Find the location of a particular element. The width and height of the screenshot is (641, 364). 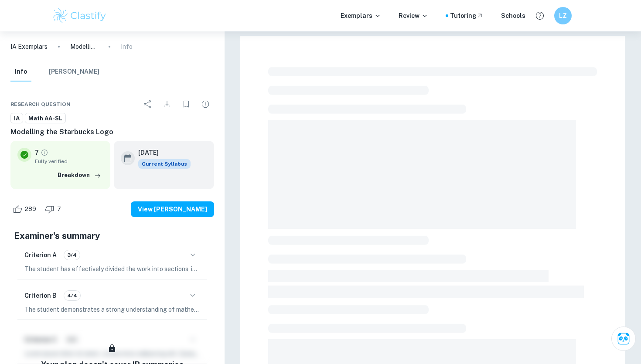

a: Schools is located at coordinates (513, 15).